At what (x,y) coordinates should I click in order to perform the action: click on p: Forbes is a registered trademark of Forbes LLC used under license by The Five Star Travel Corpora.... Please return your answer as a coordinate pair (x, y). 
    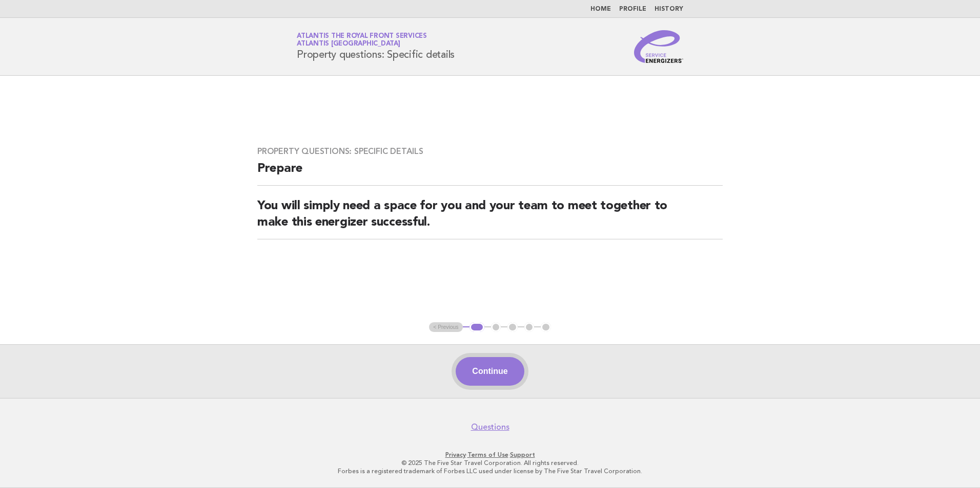
    Looking at the image, I should click on (490, 471).